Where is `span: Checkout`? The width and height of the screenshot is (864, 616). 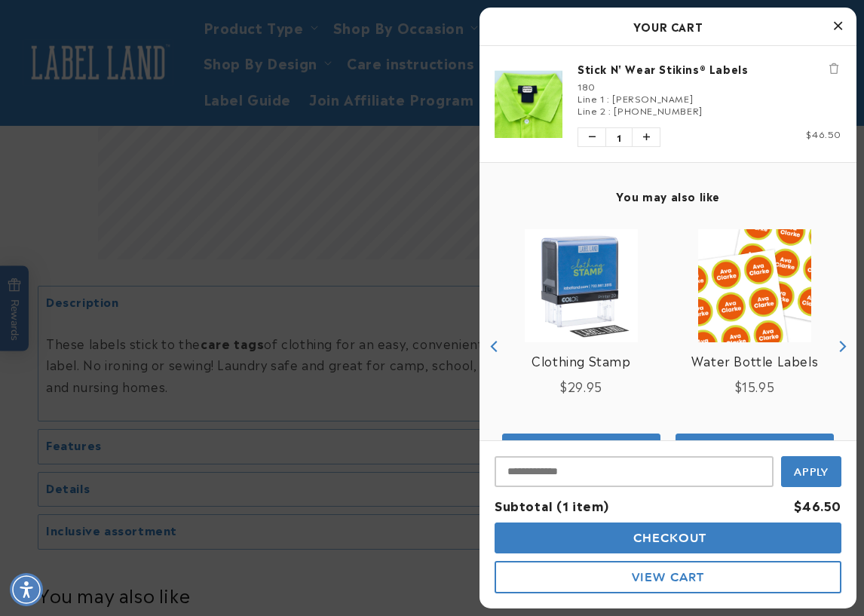
span: Checkout is located at coordinates (668, 537).